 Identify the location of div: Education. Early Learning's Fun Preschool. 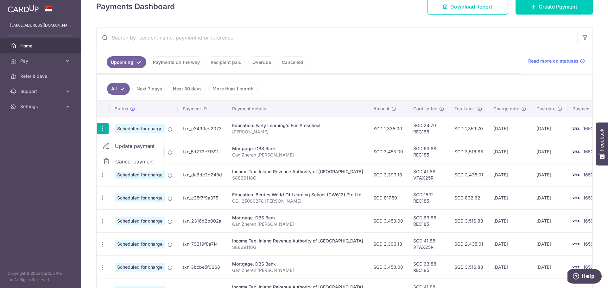
(298, 126).